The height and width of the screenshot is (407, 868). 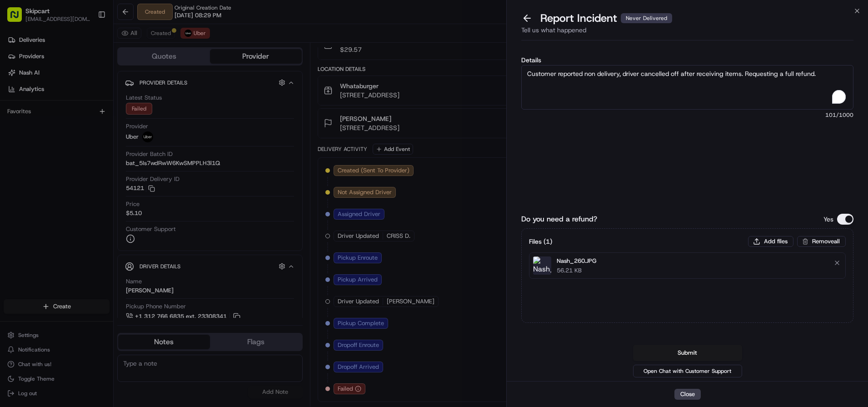 What do you see at coordinates (160, 95) in the screenshot?
I see `button: Start new chat` at bounding box center [160, 95].